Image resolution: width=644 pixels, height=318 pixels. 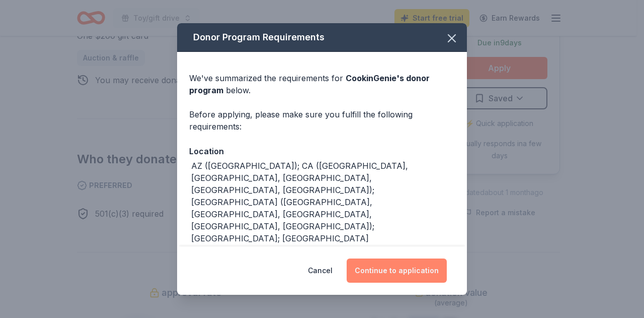 I want to click on button: Cancel, so click(x=320, y=270).